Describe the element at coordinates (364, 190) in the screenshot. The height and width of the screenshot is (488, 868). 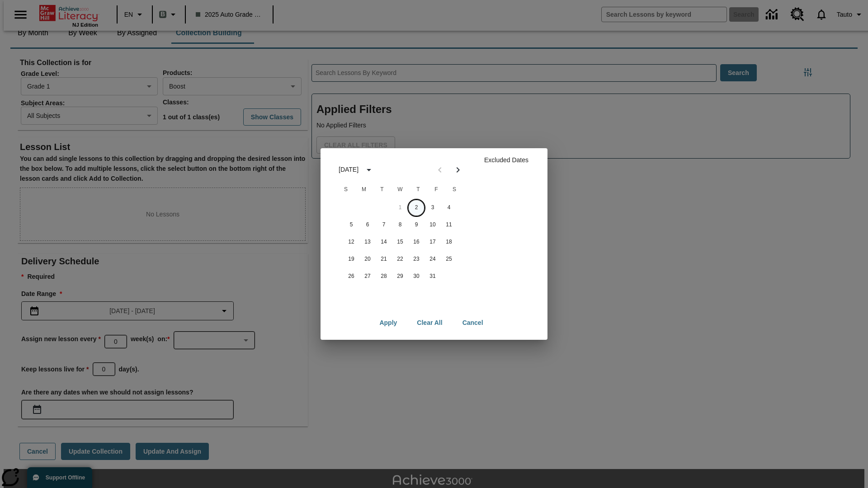
I see `span: Monday` at that location.